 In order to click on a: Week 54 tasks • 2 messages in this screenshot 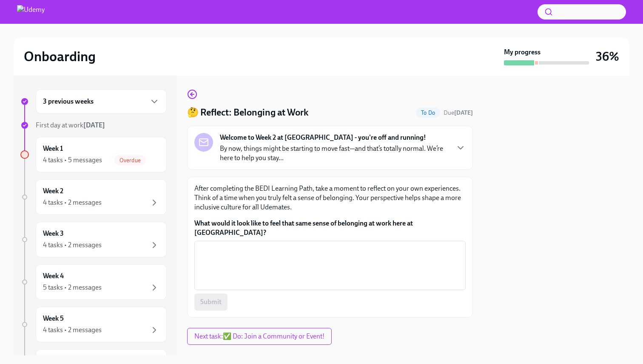, I will do `click(93, 324)`.